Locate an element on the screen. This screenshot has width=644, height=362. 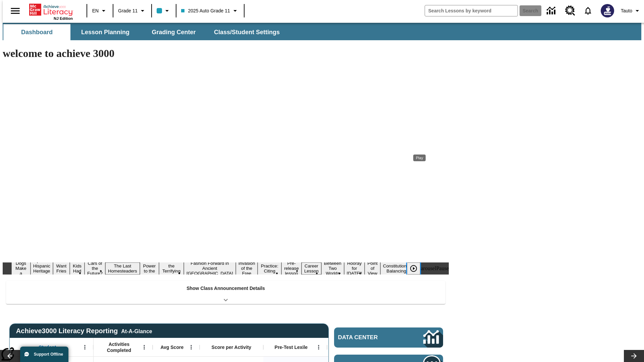
button: Class/Student Settings is located at coordinates (246, 32).